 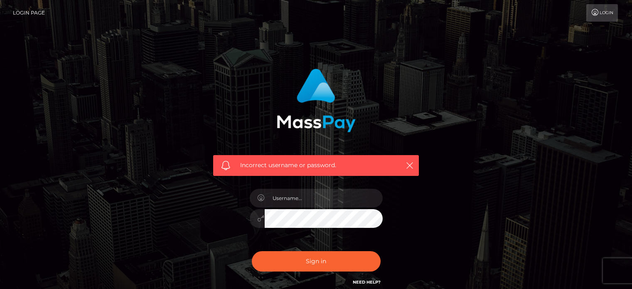 What do you see at coordinates (29, 13) in the screenshot?
I see `a: Login Page` at bounding box center [29, 13].